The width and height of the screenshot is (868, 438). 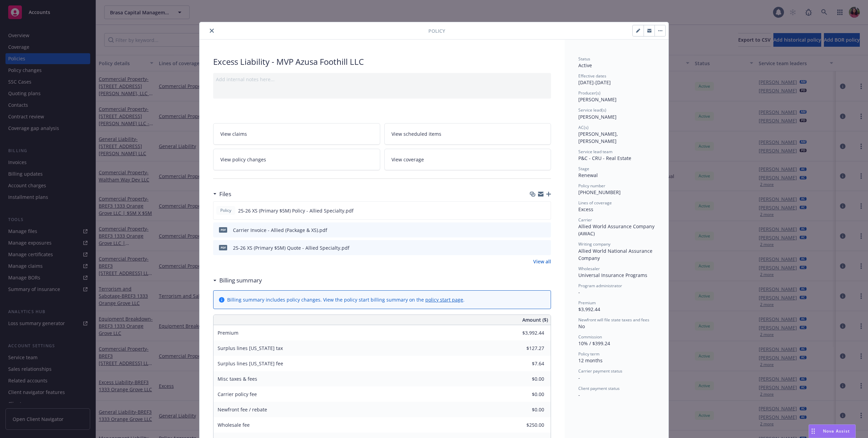 I want to click on span: Service lead team, so click(x=595, y=152).